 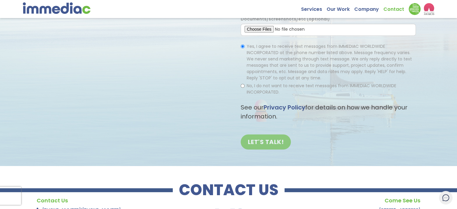 What do you see at coordinates (266, 142) in the screenshot?
I see `input: LET'S TALK!` at bounding box center [266, 142].